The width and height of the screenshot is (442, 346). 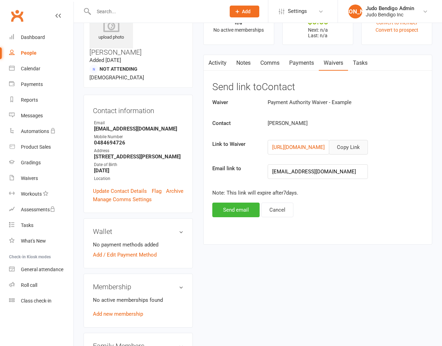 I want to click on a: Class kiosk mode, so click(x=41, y=301).